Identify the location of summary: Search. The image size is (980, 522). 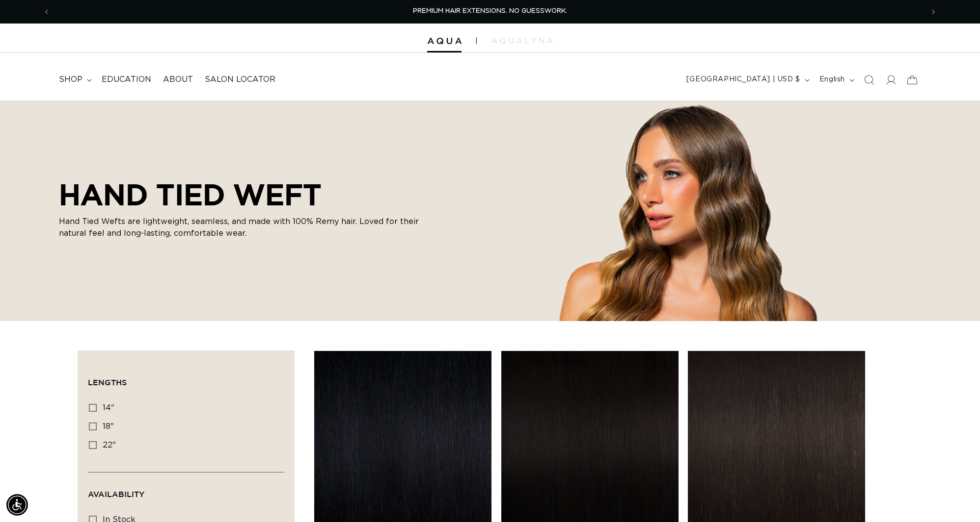
(869, 80).